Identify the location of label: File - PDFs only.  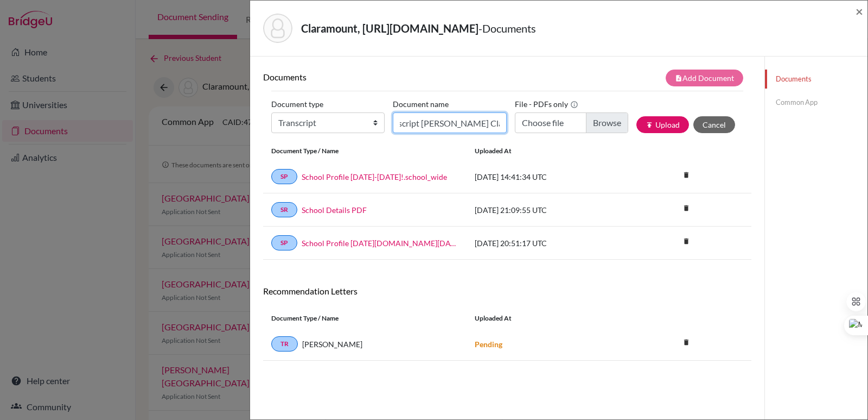
(546, 104).